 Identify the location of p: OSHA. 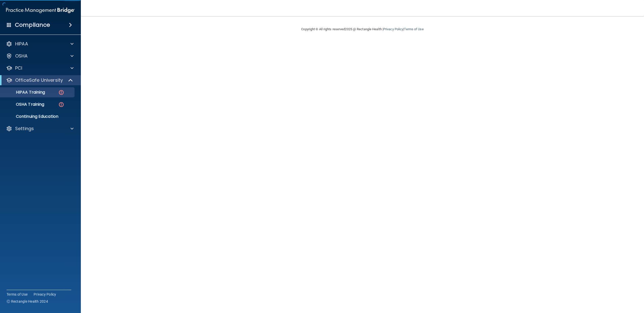
(22, 56).